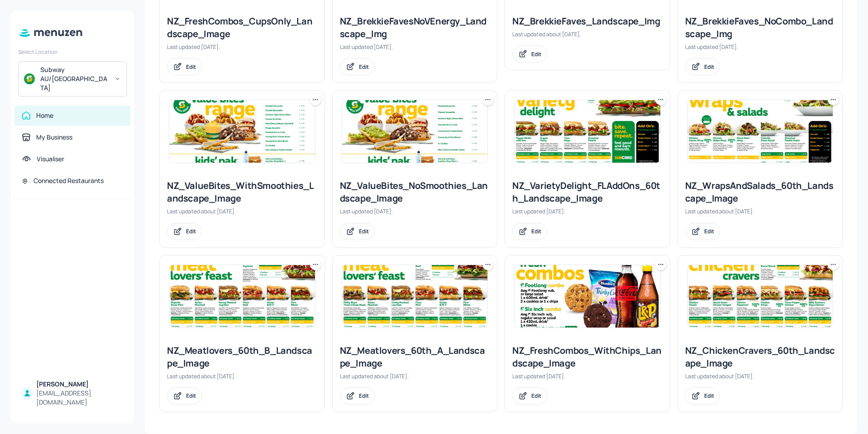 The height and width of the screenshot is (434, 868). I want to click on div: NZ_VarietyDelight_FLAddOns_60th_Landscape_Image, so click(587, 192).